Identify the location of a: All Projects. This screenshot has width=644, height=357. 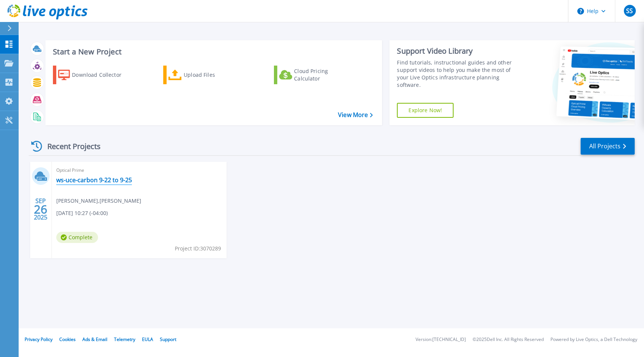
(608, 146).